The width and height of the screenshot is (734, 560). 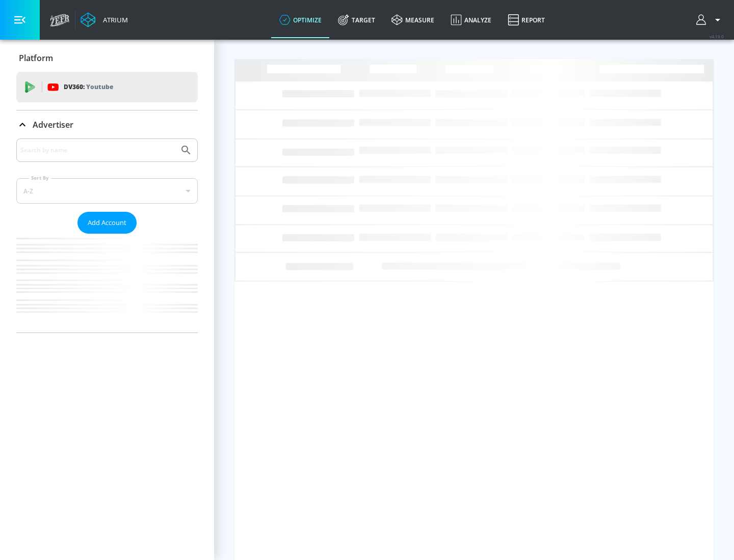 I want to click on nav: list of Advertiser, so click(x=107, y=283).